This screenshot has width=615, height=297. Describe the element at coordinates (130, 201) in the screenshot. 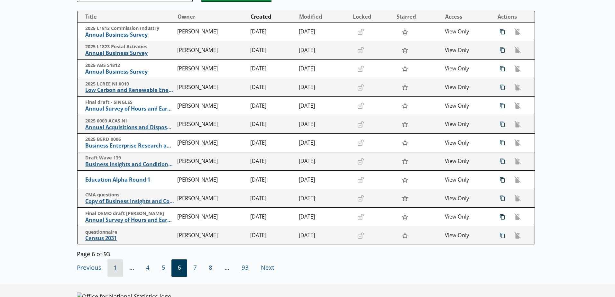

I see `span: Copy of Business Insights and Conditions Survey (BICS)` at that location.